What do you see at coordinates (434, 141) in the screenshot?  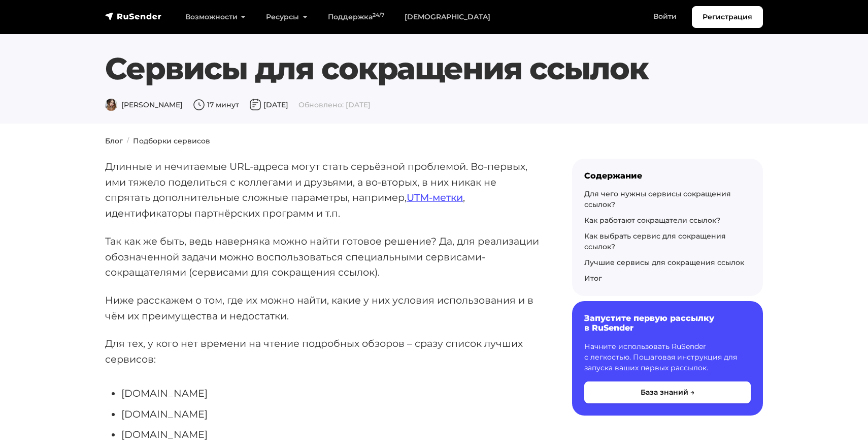 I see `nav: breadcrumb` at bounding box center [434, 141].